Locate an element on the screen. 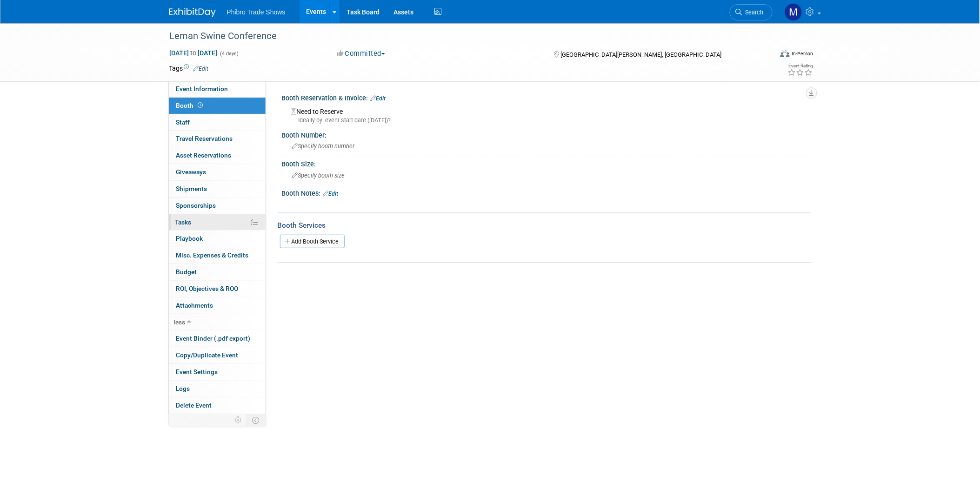 Image resolution: width=980 pixels, height=481 pixels. span: Staff is located at coordinates (183, 122).